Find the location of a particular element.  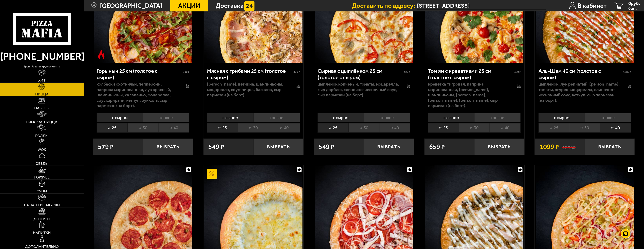

span: Доставить по адресу: is located at coordinates (384, 6).